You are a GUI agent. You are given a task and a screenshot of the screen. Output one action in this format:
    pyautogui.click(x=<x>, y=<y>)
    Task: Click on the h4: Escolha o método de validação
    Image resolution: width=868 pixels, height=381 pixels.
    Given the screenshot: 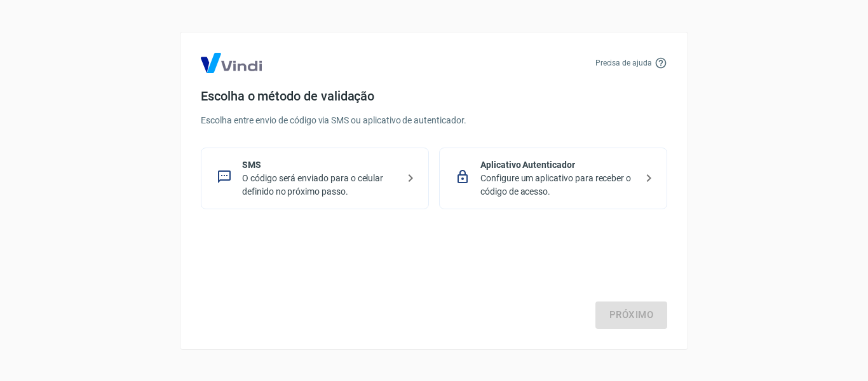 What is the action you would take?
    pyautogui.click(x=434, y=96)
    